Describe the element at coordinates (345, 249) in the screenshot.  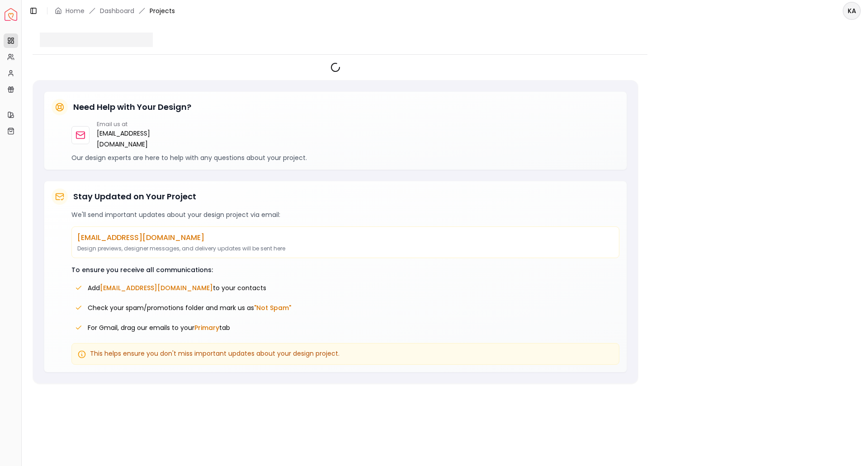
I see `p: Design previews, designer messages, and delivery updates will be sent here` at that location.